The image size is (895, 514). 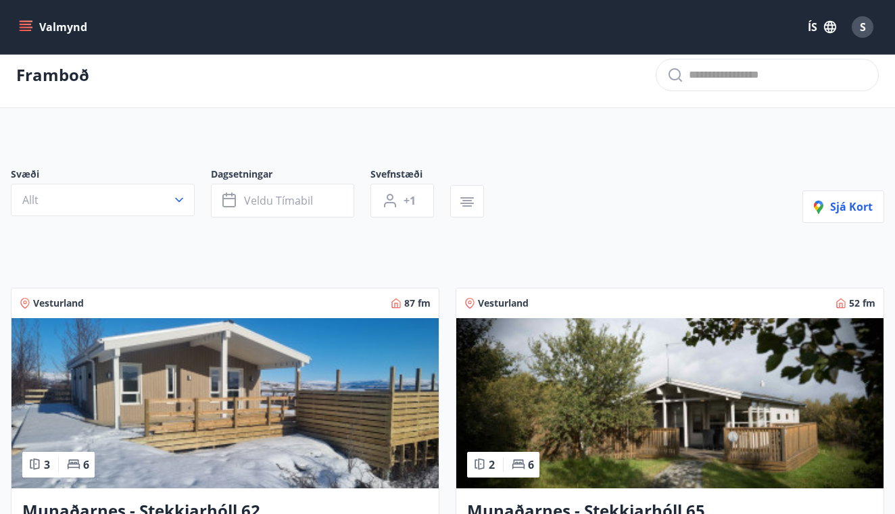 What do you see at coordinates (410, 176) in the screenshot?
I see `span: Svefnstæði` at bounding box center [410, 176].